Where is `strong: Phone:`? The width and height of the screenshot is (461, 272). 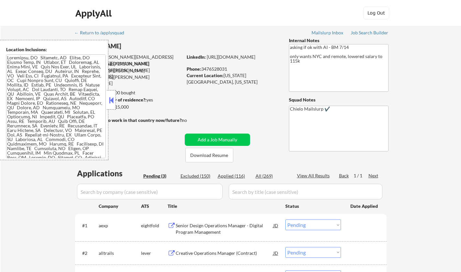 strong: Phone: is located at coordinates (194, 69).